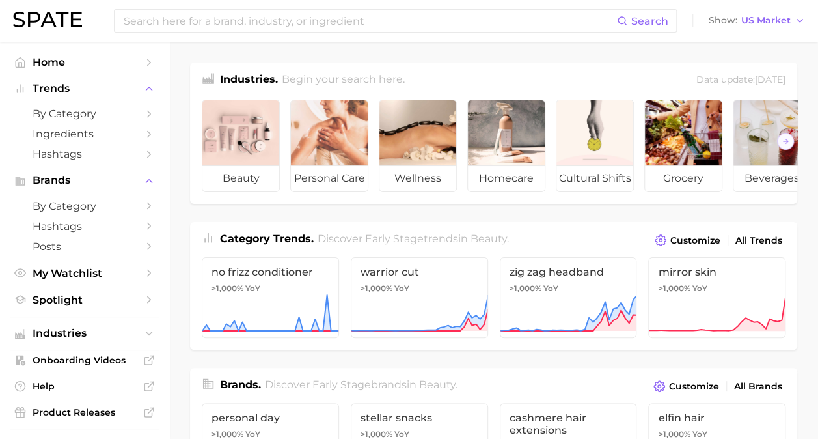 Image resolution: width=818 pixels, height=439 pixels. Describe the element at coordinates (757, 21) in the screenshot. I see `button: ShowUS Market` at that location.